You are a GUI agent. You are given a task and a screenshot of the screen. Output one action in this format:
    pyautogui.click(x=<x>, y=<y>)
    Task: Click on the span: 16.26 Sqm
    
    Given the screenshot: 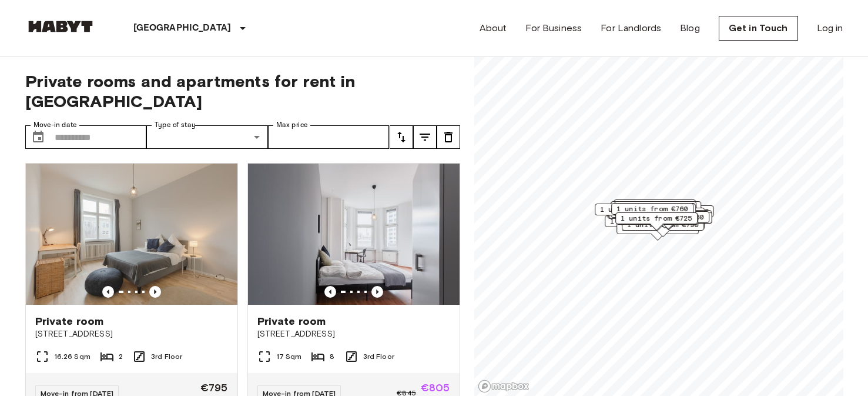 What is the action you would take?
    pyautogui.click(x=72, y=356)
    